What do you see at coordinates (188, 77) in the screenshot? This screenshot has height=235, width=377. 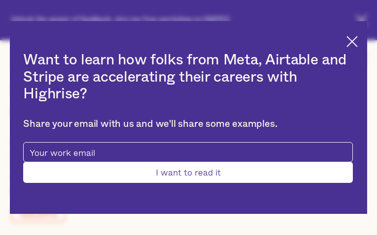 I see `h2: Want to learn how folks from Meta, Airtable and Stripe are accelerating their careers with Highrise?` at bounding box center [188, 77].